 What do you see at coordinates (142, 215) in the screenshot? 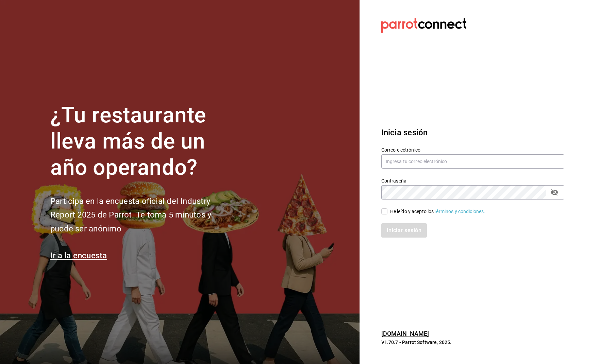
I see `h2: Participa en la encuesta oficial del Industry Report 2025 de Parrot. Te toma 5 minutos y puede se...` at bounding box center [142, 215].